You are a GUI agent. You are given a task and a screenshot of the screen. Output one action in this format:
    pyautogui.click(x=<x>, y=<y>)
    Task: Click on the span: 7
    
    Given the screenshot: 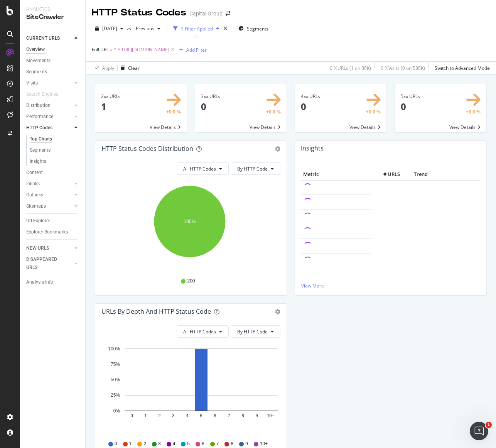 What is the action you would take?
    pyautogui.click(x=217, y=443)
    